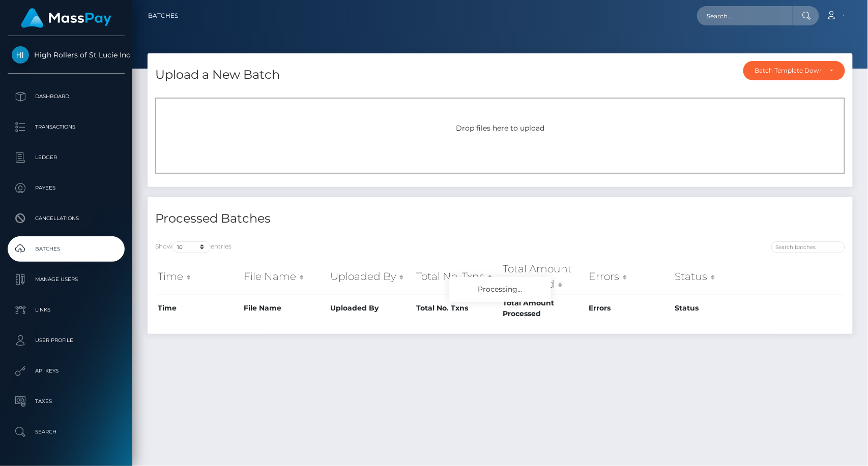  Describe the element at coordinates (66, 18) in the screenshot. I see `img: MassPay Logo` at that location.